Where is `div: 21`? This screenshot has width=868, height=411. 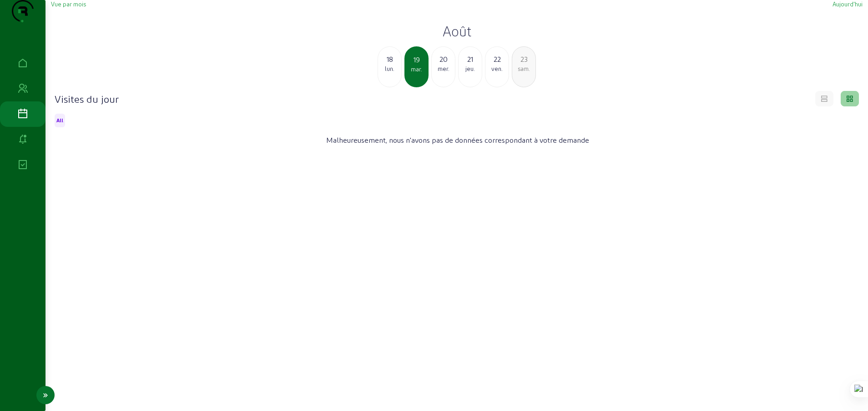 div: 21 is located at coordinates (470, 59).